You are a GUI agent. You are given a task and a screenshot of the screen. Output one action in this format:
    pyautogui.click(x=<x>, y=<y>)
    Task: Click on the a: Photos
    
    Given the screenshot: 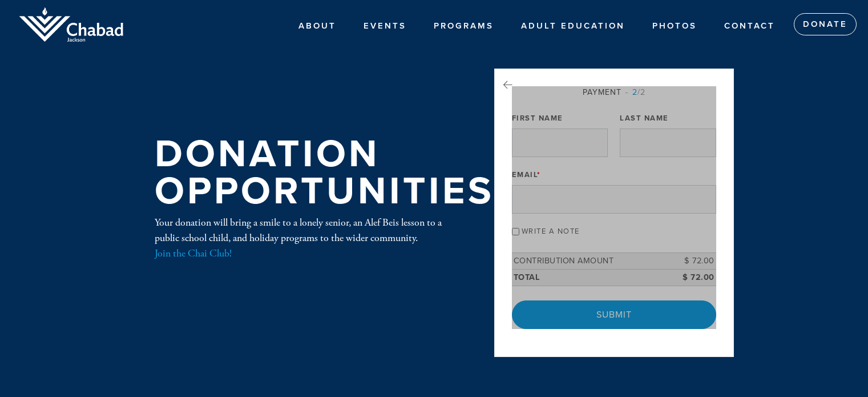 What is the action you would take?
    pyautogui.click(x=674, y=26)
    